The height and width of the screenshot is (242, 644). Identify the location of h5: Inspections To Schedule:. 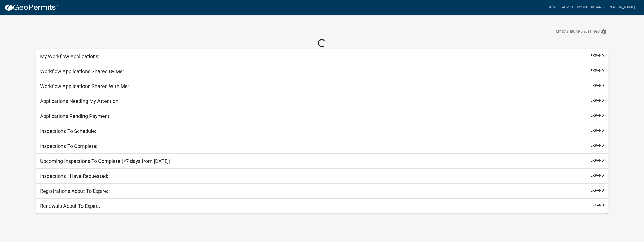
(68, 131).